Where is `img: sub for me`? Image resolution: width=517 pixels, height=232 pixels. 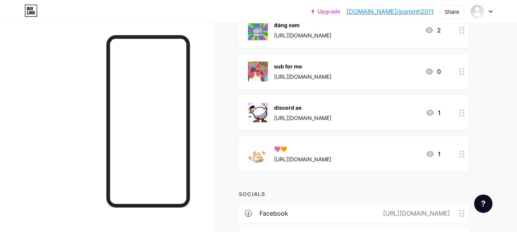 img: sub for me is located at coordinates (258, 72).